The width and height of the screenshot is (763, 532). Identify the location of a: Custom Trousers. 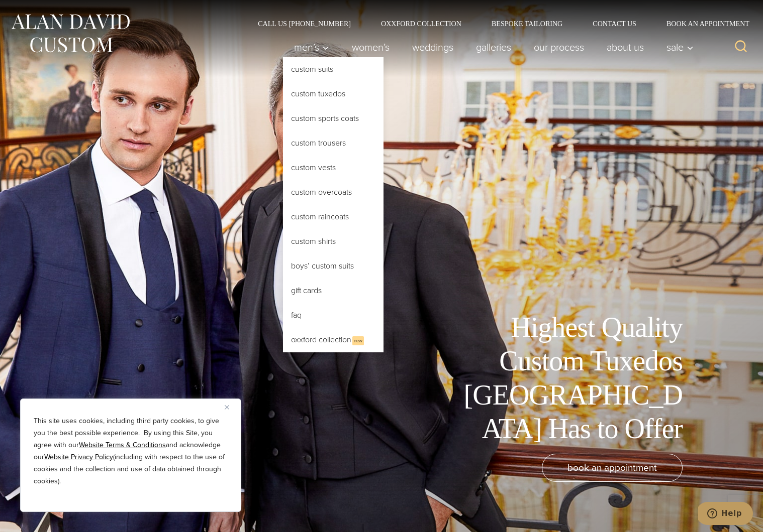
(333, 143).